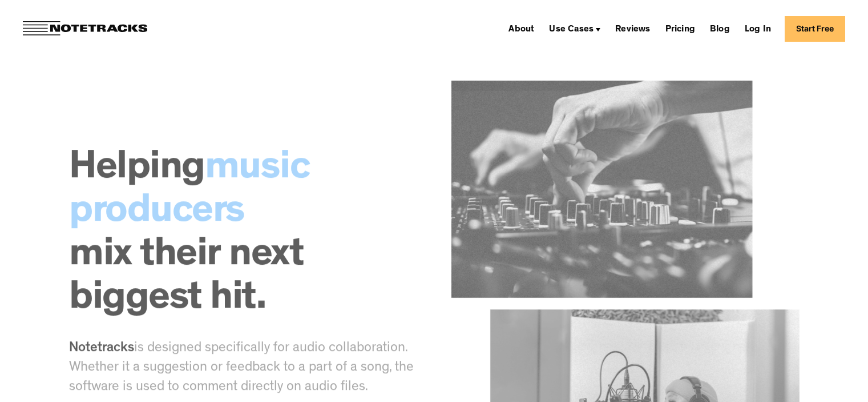 The width and height of the screenshot is (868, 402). I want to click on span: music producers, so click(188, 191).